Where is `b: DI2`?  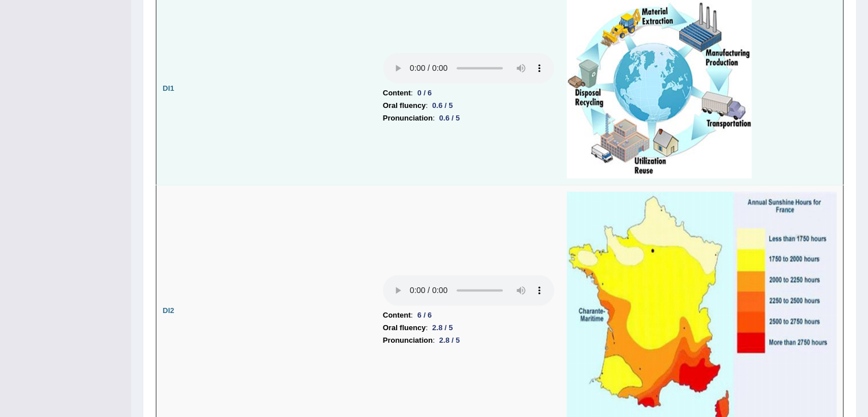
b: DI2 is located at coordinates (169, 310).